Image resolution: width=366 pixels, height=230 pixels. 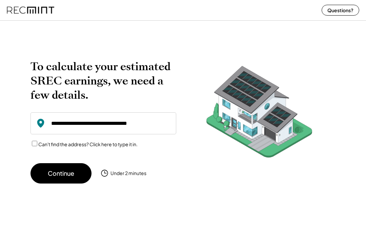 What do you see at coordinates (88, 144) in the screenshot?
I see `label: Can't find the address? Click here to type it in.` at bounding box center [88, 144].